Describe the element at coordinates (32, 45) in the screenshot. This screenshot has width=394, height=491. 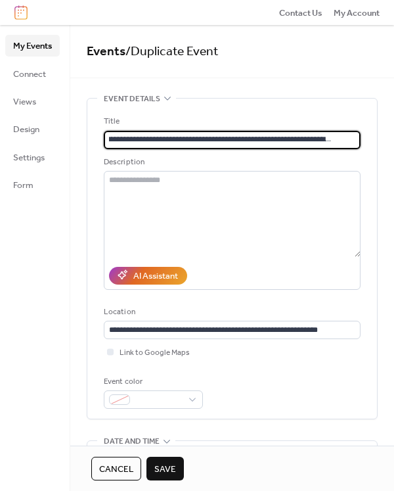
I see `a: My Events` at that location.